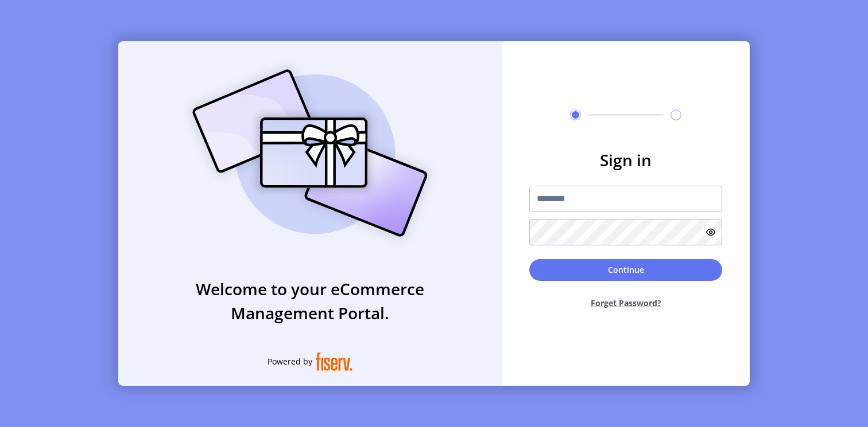  I want to click on button: Continue, so click(626, 270).